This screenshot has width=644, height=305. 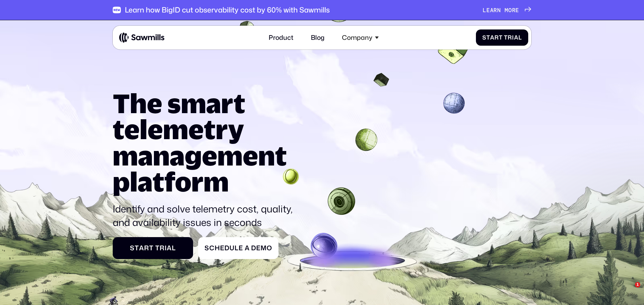 I want to click on p: Identify and solve telemetry cost, quality, and availability issues in seconds, so click(x=206, y=215).